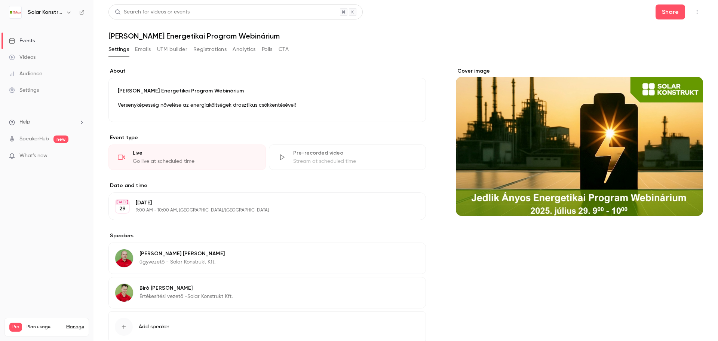 This screenshot has height=341, width=718. Describe the element at coordinates (267, 185) in the screenshot. I see `label: Date and time` at that location.